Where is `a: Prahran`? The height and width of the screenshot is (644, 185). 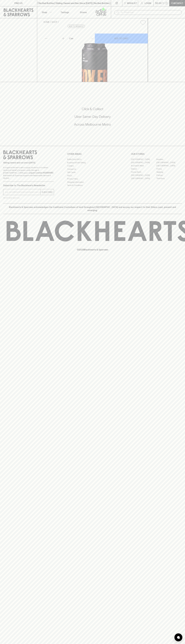 a: Prahran is located at coordinates (169, 175).